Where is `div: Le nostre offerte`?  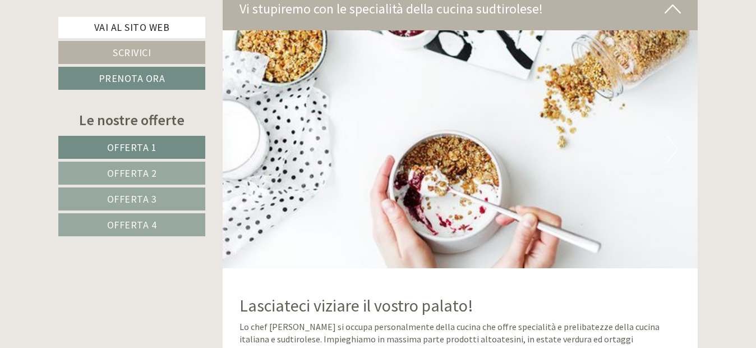 div: Le nostre offerte is located at coordinates (132, 119).